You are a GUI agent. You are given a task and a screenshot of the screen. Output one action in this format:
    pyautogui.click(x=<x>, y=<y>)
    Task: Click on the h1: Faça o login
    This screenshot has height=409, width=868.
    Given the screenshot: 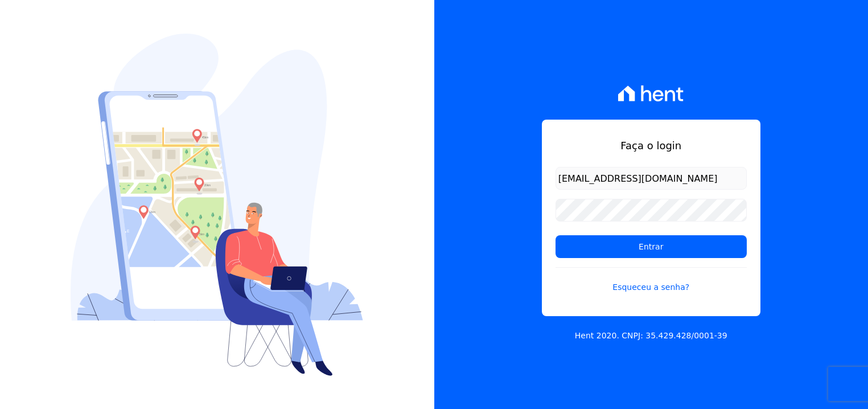 What is the action you would take?
    pyautogui.click(x=651, y=145)
    